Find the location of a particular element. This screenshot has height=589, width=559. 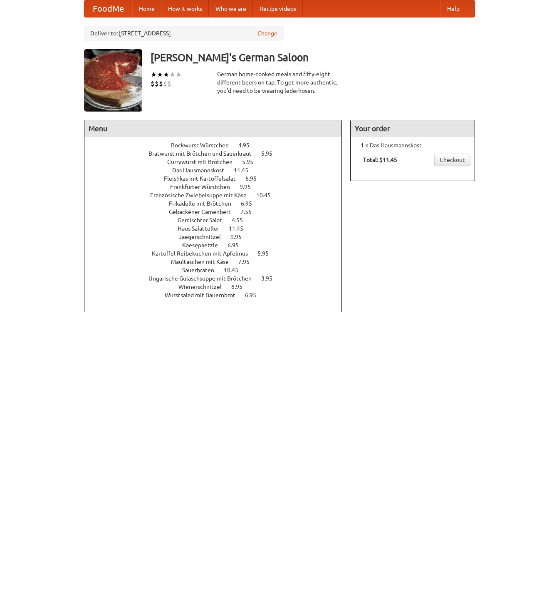

span: 8.95 is located at coordinates (241, 287).